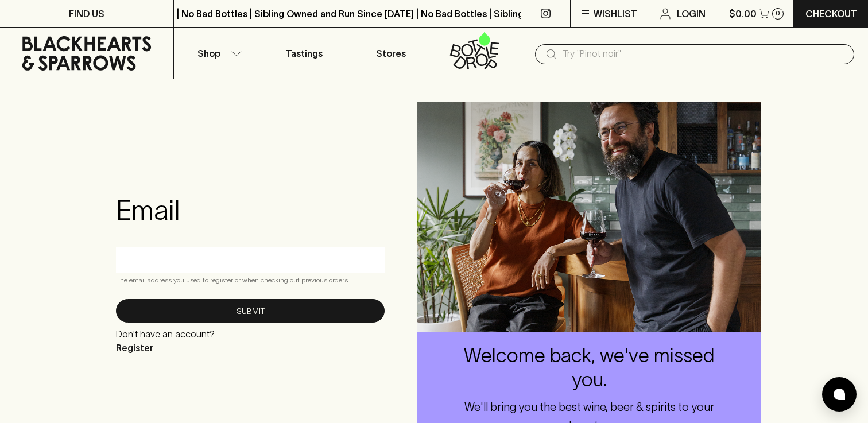  What do you see at coordinates (304, 53) in the screenshot?
I see `p: Tastings` at bounding box center [304, 53].